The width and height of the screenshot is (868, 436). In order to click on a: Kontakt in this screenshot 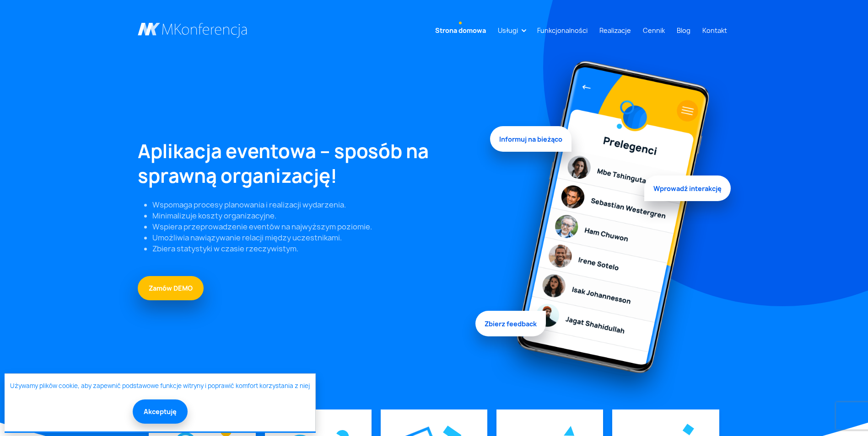, I will do `click(715, 30)`.